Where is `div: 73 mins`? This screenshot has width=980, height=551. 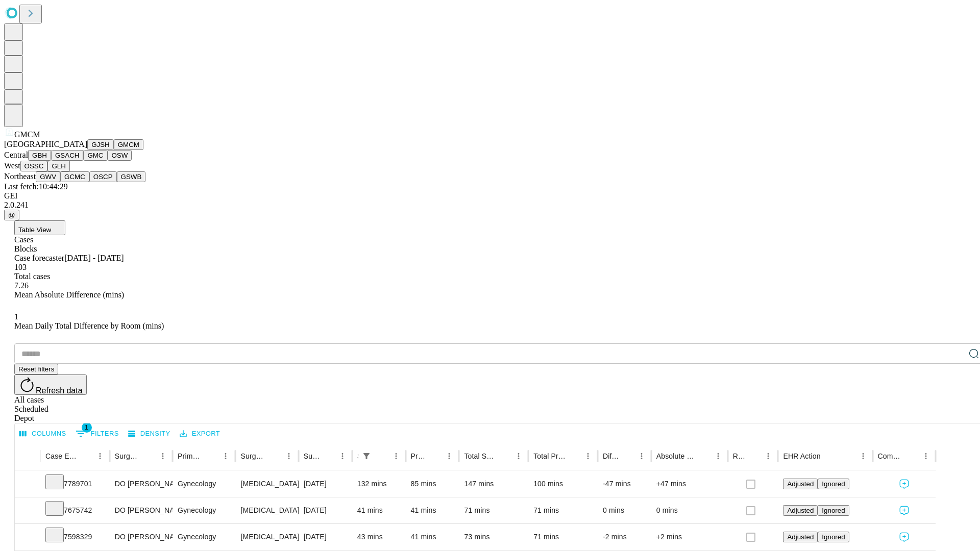
div: 73 mins is located at coordinates (494, 536).